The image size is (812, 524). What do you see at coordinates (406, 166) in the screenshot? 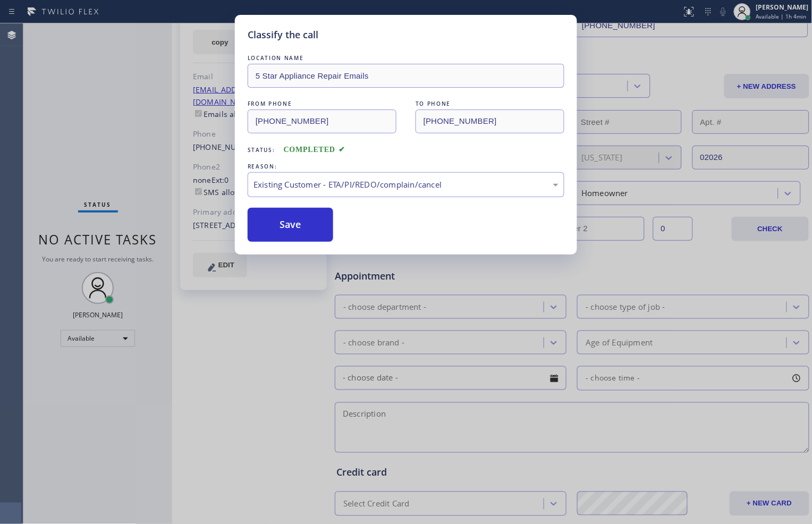
I see `div: REASON:` at bounding box center [406, 166].